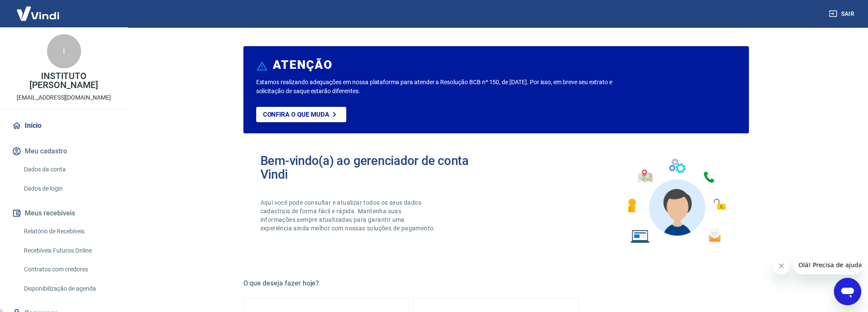 This screenshot has width=868, height=312. I want to click on a: Contratos com credores, so click(69, 269).